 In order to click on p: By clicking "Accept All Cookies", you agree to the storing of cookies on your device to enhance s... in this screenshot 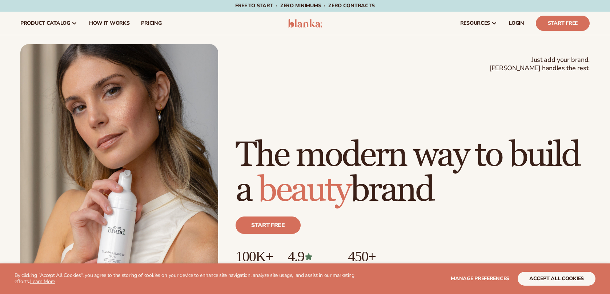, I will do `click(185, 279)`.